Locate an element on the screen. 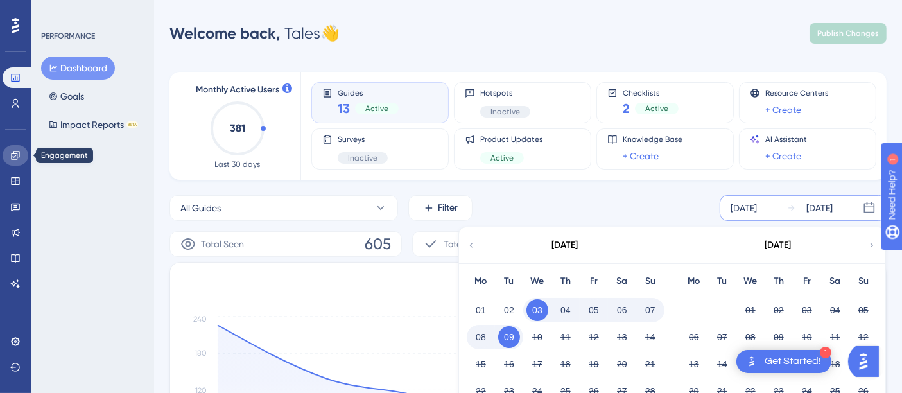 Image resolution: width=902 pixels, height=393 pixels. span: 13 is located at coordinates (344, 109).